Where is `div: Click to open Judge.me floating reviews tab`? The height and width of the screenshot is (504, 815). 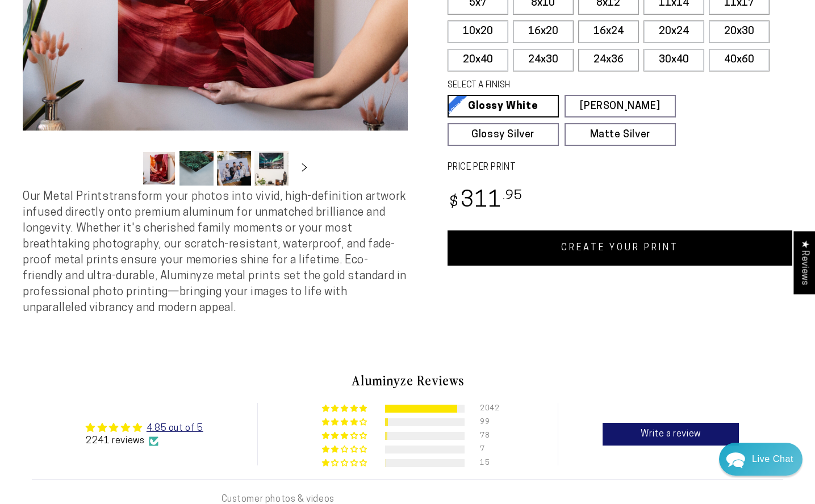
div: Click to open Judge.me floating reviews tab is located at coordinates (804, 262).